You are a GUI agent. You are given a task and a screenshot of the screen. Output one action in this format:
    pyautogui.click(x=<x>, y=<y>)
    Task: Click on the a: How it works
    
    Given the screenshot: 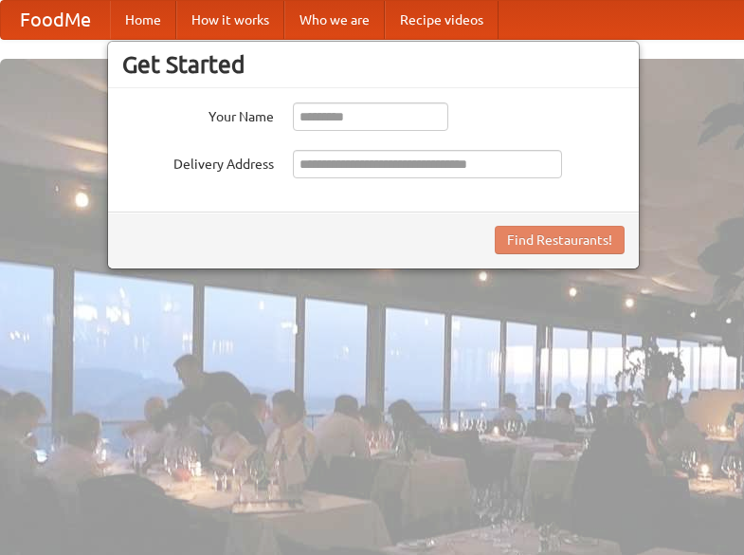 What is the action you would take?
    pyautogui.click(x=230, y=20)
    